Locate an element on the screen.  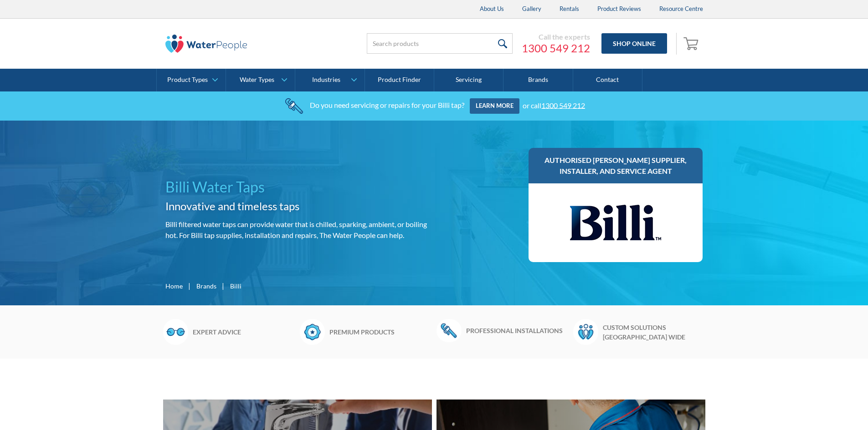
div: Do you need servicing or repairs for your Billi tap? is located at coordinates (387, 105).